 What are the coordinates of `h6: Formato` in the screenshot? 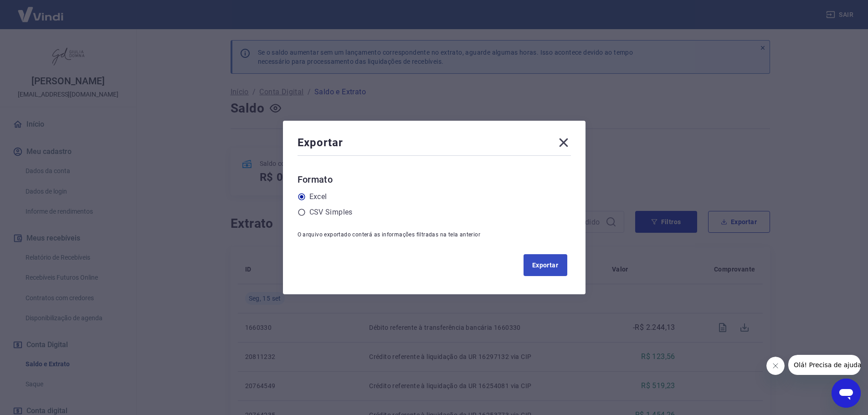 It's located at (434, 179).